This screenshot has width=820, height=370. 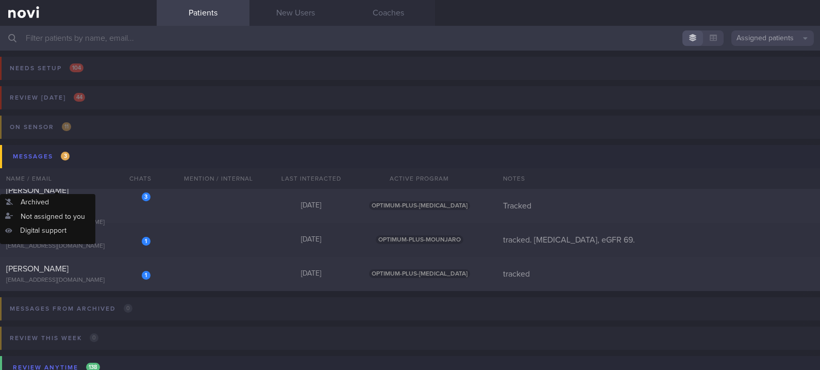 I want to click on span: 44, so click(x=79, y=97).